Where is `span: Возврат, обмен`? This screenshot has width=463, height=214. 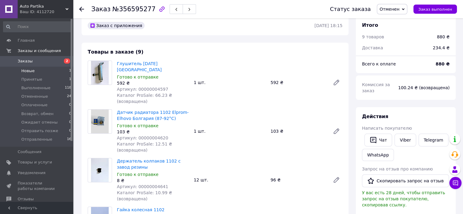 span: Возврат, обмен is located at coordinates (37, 114).